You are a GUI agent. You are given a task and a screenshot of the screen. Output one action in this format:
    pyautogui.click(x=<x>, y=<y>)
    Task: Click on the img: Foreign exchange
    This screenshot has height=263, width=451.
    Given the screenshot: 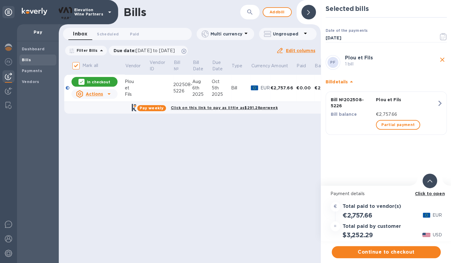 What is the action you would take?
    pyautogui.click(x=8, y=62)
    